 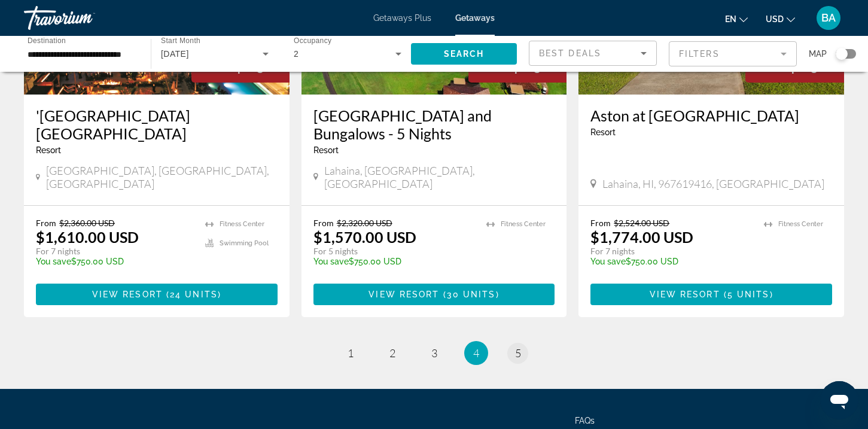 I want to click on a: Getaways Plus, so click(x=402, y=18).